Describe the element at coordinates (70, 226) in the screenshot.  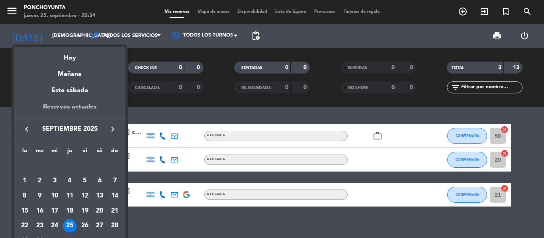
I see `td: 25 de septiembre de 2025` at that location.